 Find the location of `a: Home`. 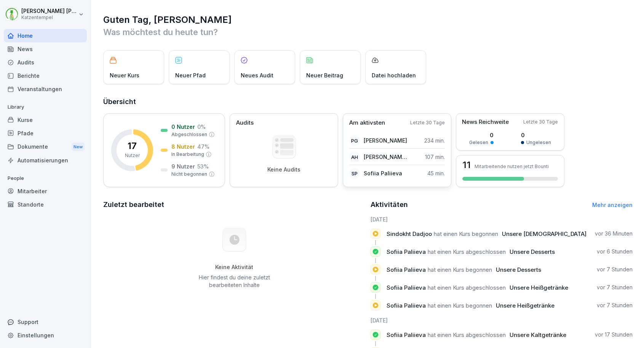

a: Home is located at coordinates (45, 36).